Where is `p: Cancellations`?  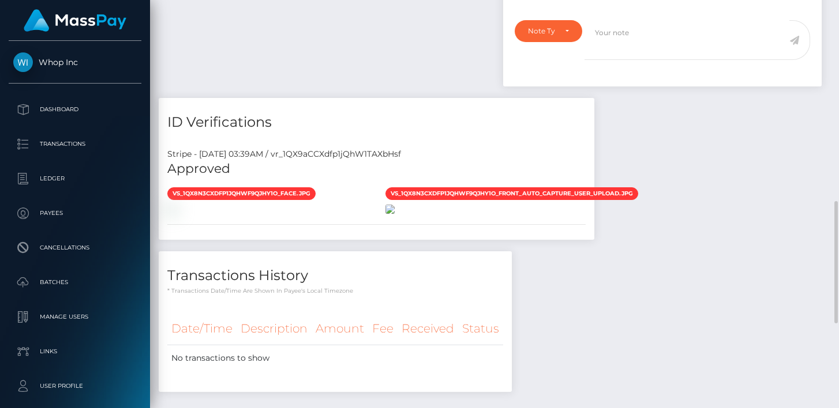 p: Cancellations is located at coordinates (75, 248).